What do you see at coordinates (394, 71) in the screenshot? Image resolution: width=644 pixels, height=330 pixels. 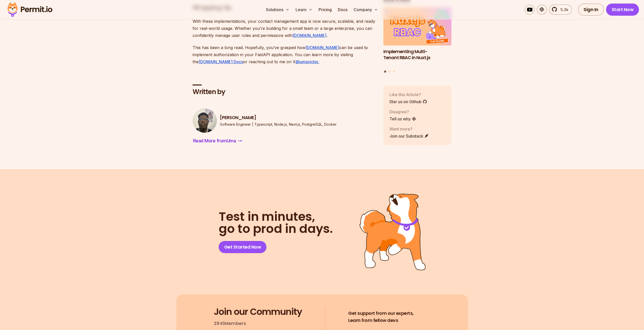 I see `button: Go to slide 3` at bounding box center [394, 71].